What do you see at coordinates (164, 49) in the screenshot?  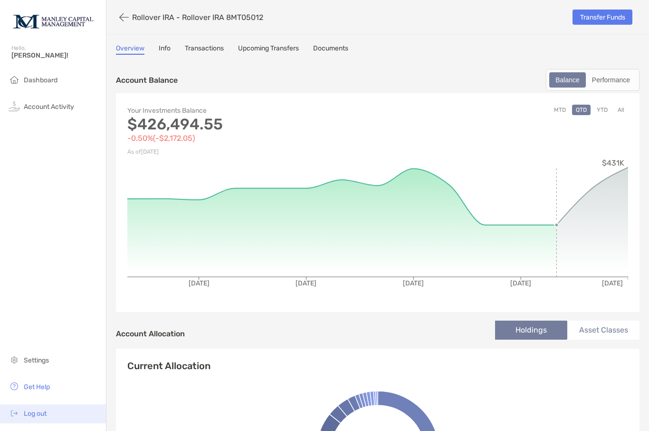 I see `a: Info` at bounding box center [164, 49].